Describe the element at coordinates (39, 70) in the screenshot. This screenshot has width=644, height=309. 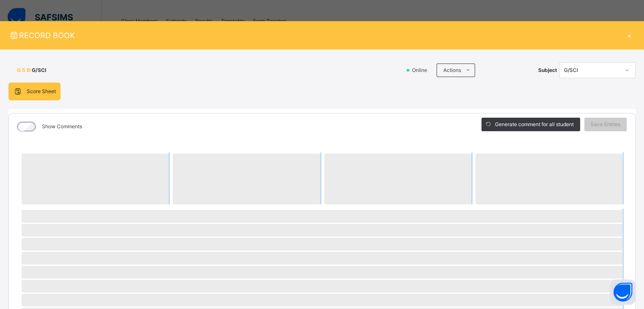
I see `span: G/SCI` at that location.